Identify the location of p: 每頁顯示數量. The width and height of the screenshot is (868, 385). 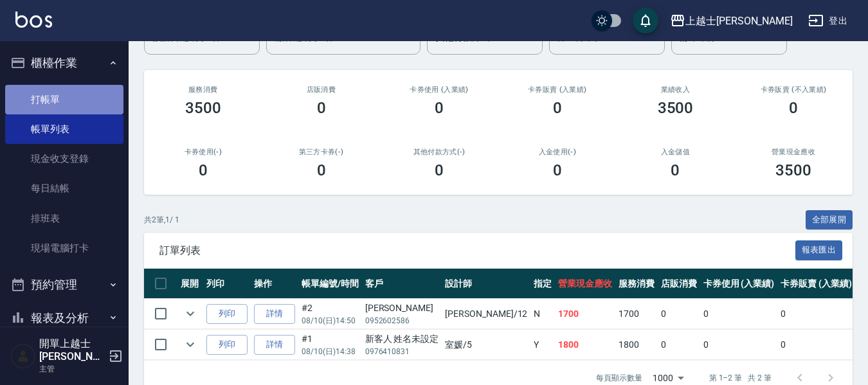
(619, 378).